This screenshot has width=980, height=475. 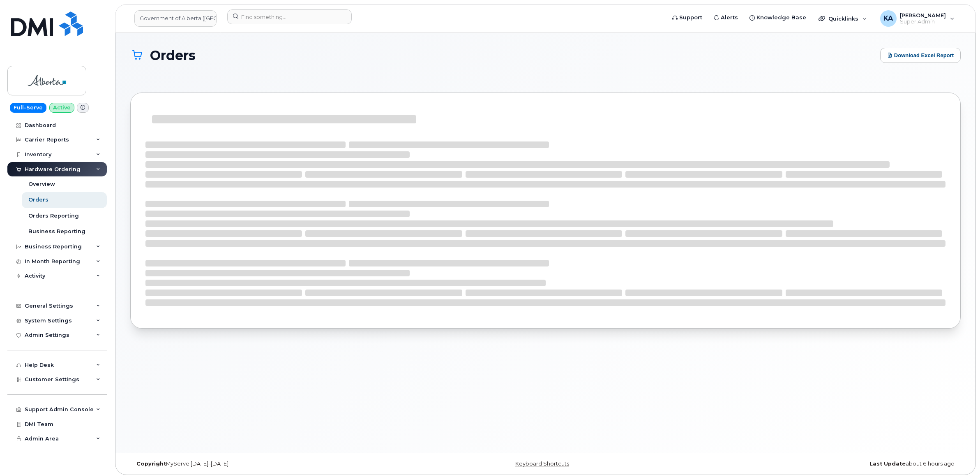 I want to click on span: Orders, so click(x=173, y=55).